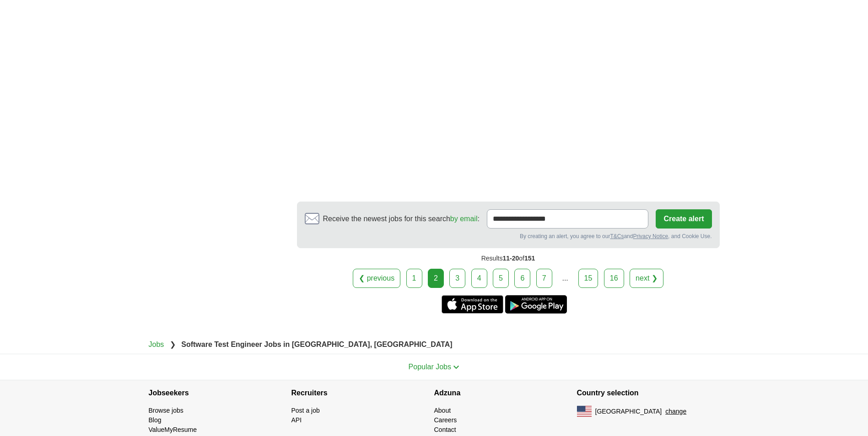 The width and height of the screenshot is (868, 436). Describe the element at coordinates (445, 420) in the screenshot. I see `a: Careers` at that location.